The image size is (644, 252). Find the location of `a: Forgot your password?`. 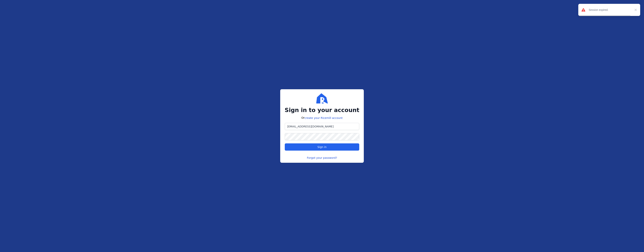

a: Forgot your password? is located at coordinates (322, 158).